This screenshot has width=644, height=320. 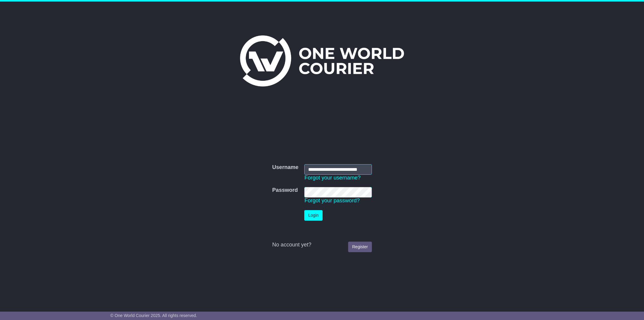 What do you see at coordinates (360, 246) in the screenshot?
I see `a: Register` at bounding box center [360, 246].